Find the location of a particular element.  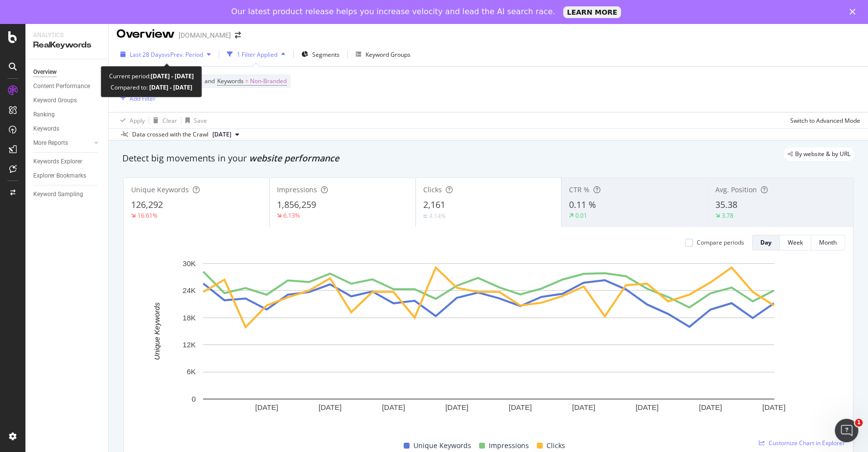

button: Month is located at coordinates (828, 243).